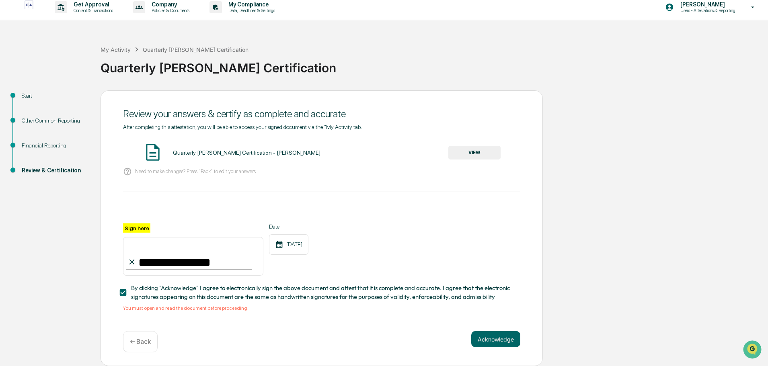  Describe the element at coordinates (115, 49) in the screenshot. I see `div: My Activity` at that location.